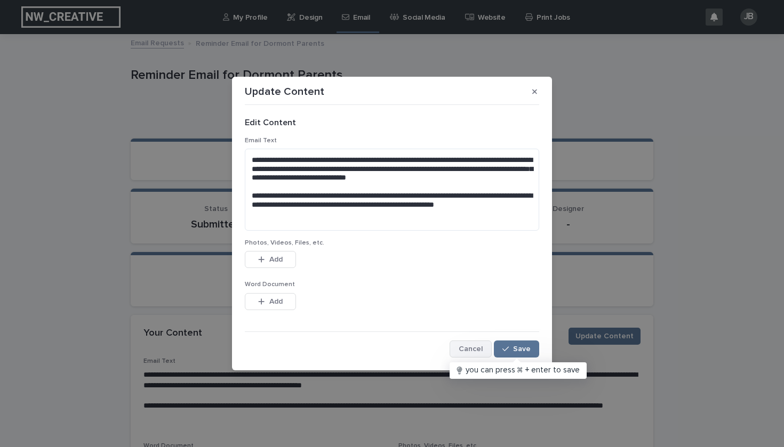 This screenshot has width=784, height=447. Describe the element at coordinates (270, 285) in the screenshot. I see `span: Word Document` at that location.